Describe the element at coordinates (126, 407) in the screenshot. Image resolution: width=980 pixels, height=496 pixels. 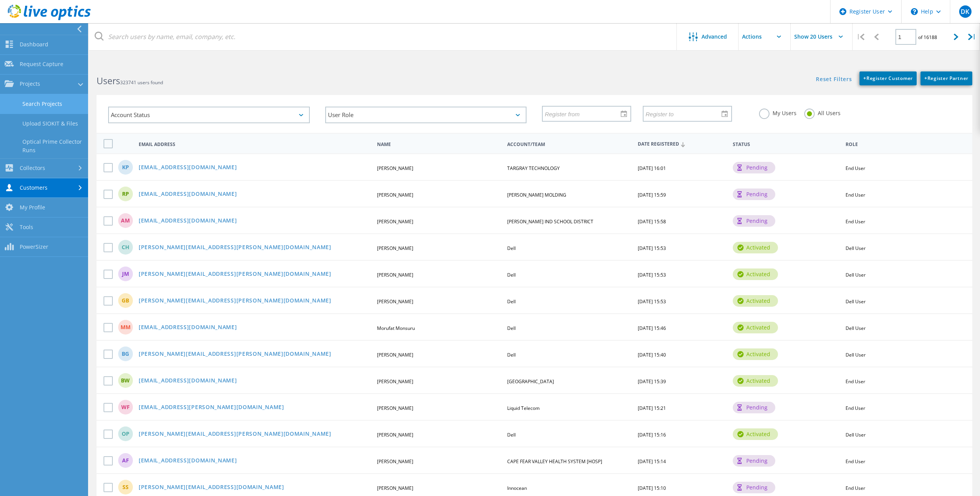
I see `span: WF` at that location.